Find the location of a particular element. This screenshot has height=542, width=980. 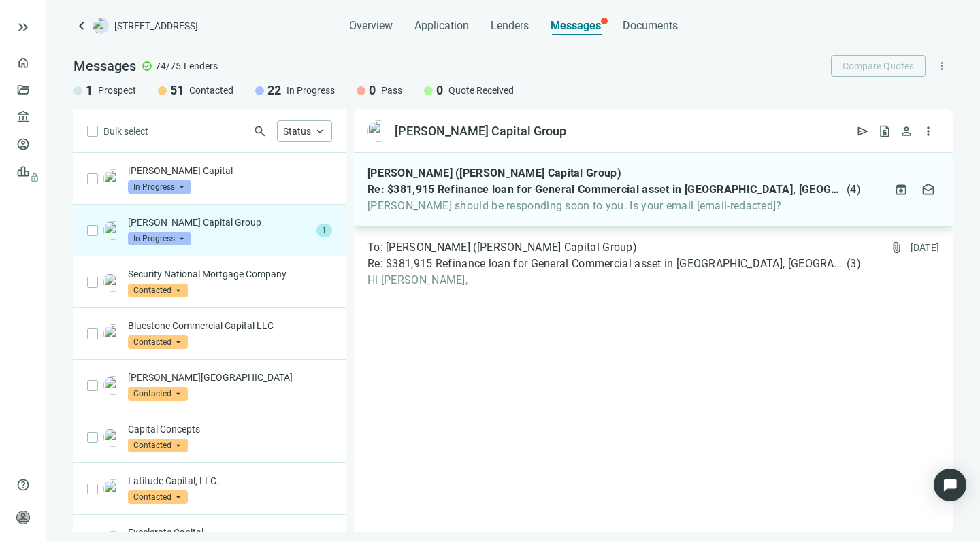

span: 74/75 is located at coordinates (168, 66).